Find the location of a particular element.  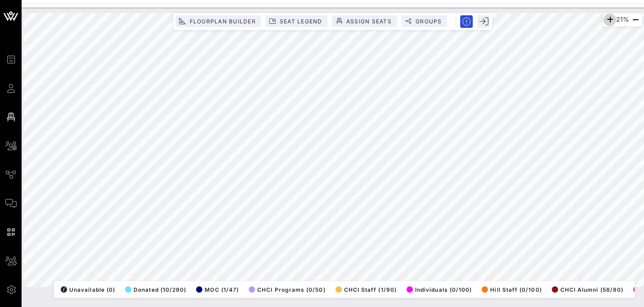

span: Seat Legend is located at coordinates (301, 21).